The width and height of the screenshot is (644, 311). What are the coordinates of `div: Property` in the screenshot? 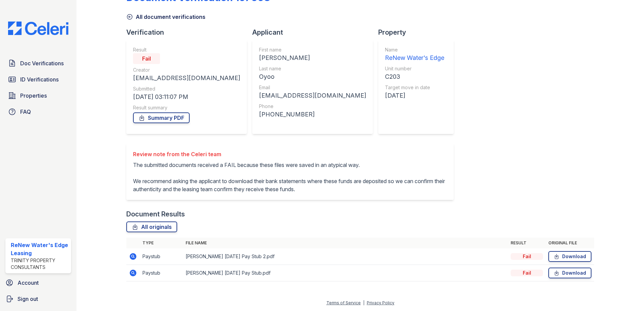 It's located at (419, 32).